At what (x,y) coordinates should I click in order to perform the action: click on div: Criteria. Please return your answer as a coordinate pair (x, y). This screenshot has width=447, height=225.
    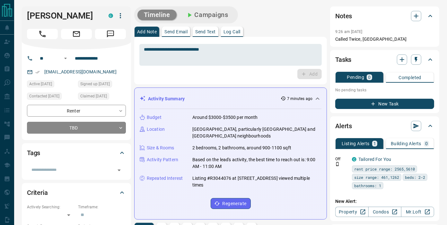
    Looking at the image, I should click on (76, 193).